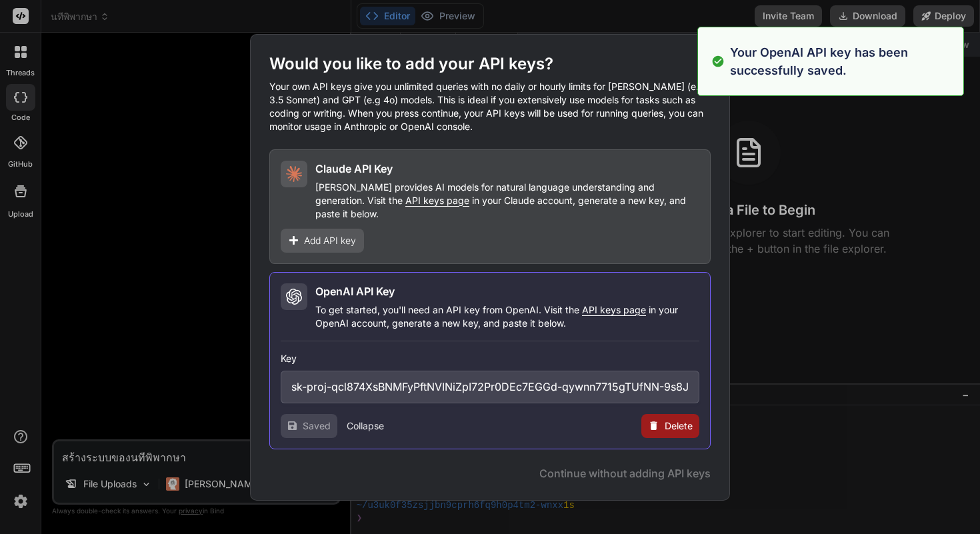 Image resolution: width=980 pixels, height=534 pixels. I want to click on h2: Claude API Key, so click(354, 169).